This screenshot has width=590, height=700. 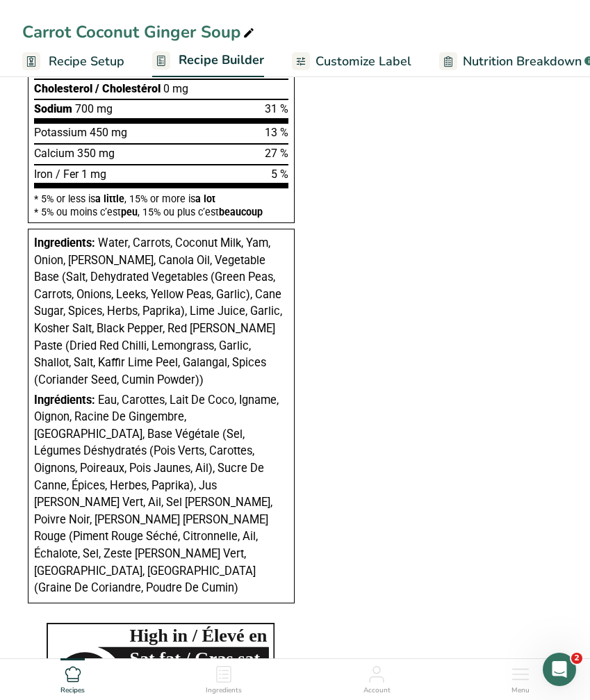 What do you see at coordinates (276, 133) in the screenshot?
I see `span: 13 %` at bounding box center [276, 133].